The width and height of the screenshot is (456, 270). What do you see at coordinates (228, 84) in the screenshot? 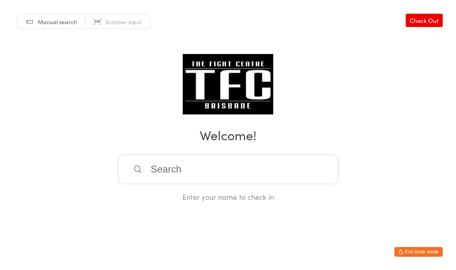
I see `img: The Fight Centre Brisbane` at bounding box center [228, 84].